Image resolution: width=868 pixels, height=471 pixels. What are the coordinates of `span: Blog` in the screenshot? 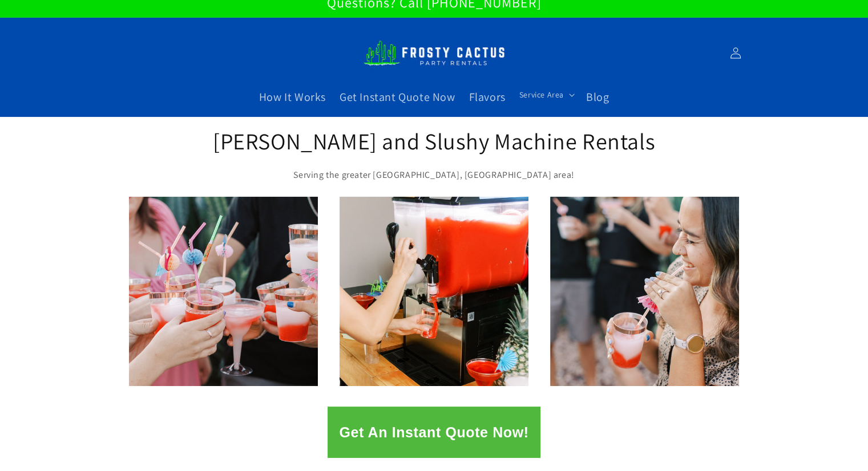 It's located at (598, 97).